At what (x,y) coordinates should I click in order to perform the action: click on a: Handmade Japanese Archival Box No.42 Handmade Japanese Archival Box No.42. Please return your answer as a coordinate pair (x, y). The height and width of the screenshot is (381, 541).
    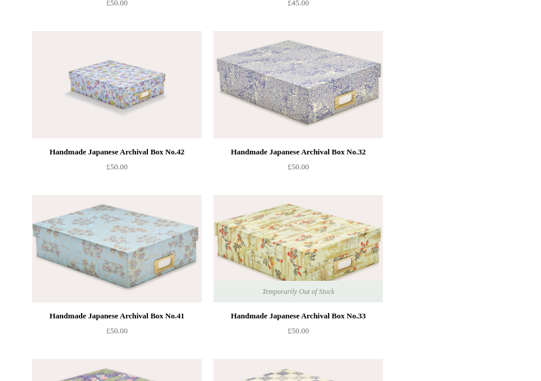
    Looking at the image, I should click on (117, 85).